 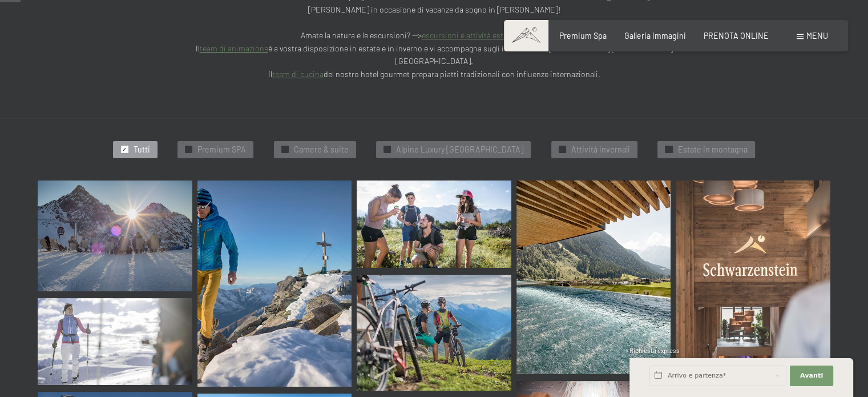 I want to click on a: PRENOTA ONLINE, so click(x=736, y=35).